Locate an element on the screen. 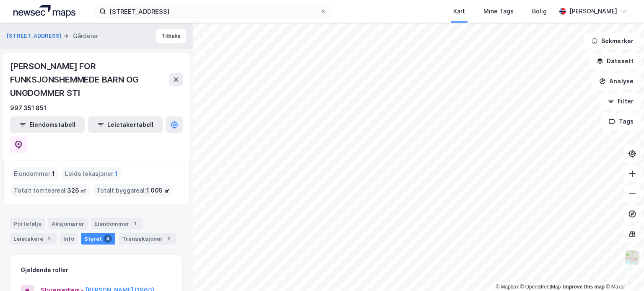 The width and height of the screenshot is (644, 291). button: Analyse is located at coordinates (617, 81).